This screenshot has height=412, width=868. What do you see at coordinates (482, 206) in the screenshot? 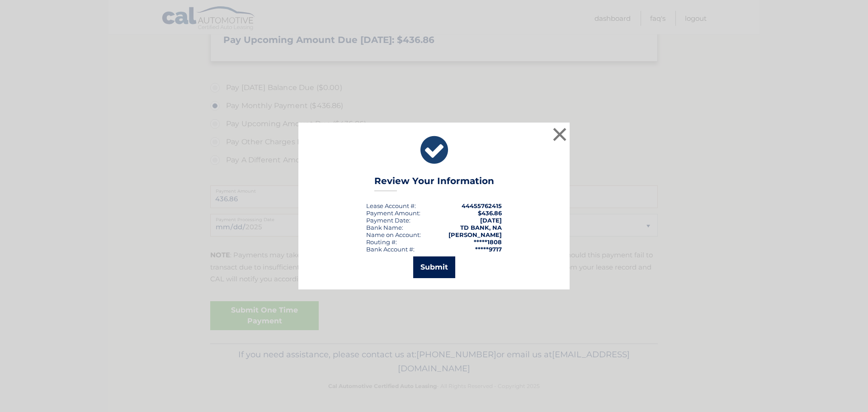
I see `strong: 44455762415` at bounding box center [482, 206].